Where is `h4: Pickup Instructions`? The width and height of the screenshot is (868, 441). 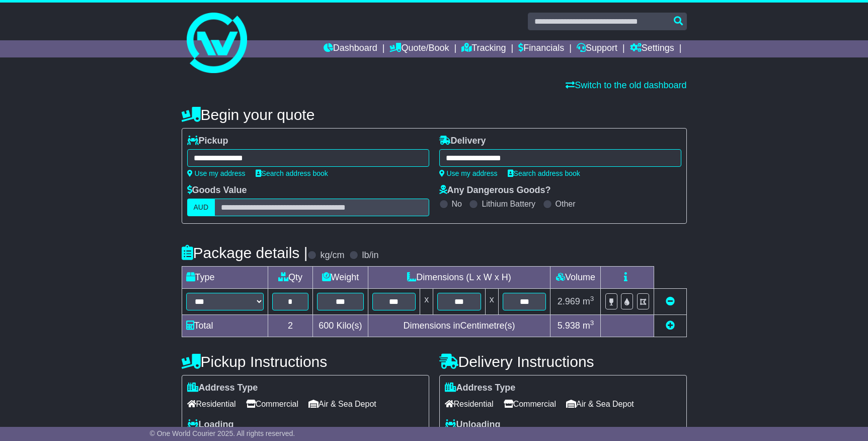 h4: Pickup Instructions is located at coordinates (306, 361).